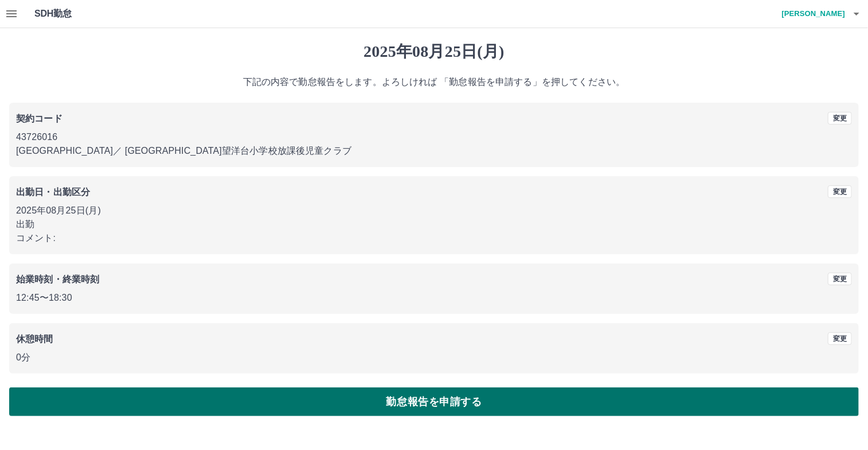 This screenshot has height=450, width=868. What do you see at coordinates (53, 192) in the screenshot?
I see `b: 出勤日・出勤区分` at bounding box center [53, 192].